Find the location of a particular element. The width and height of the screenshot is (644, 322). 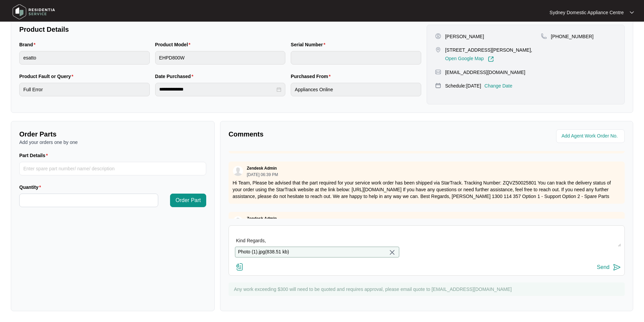

a: Open Google Map is located at coordinates (470, 59).